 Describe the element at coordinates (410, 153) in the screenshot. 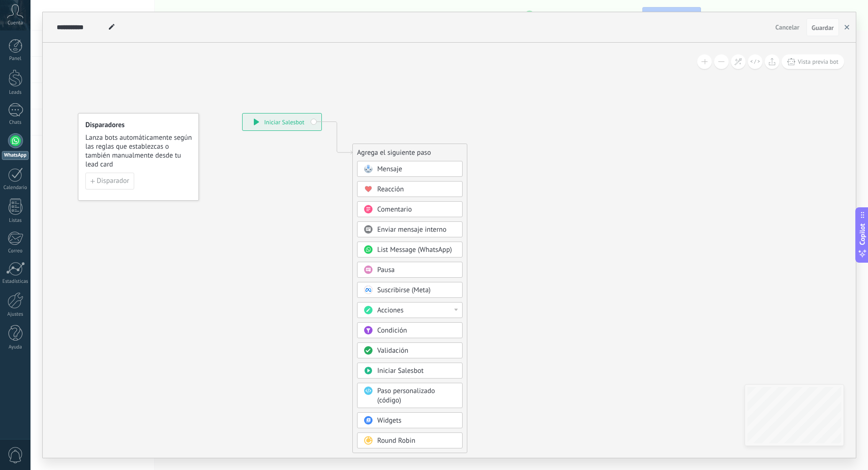

I see `div: Agrega el siguiente paso` at that location.